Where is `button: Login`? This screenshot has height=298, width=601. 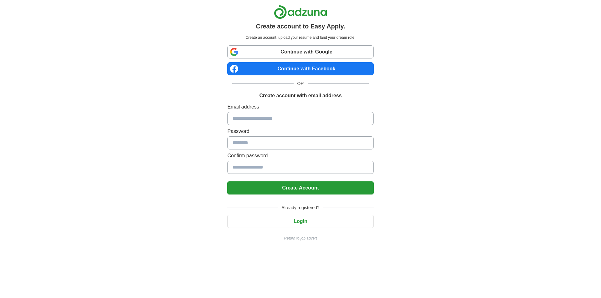 button: Login is located at coordinates (300, 221).